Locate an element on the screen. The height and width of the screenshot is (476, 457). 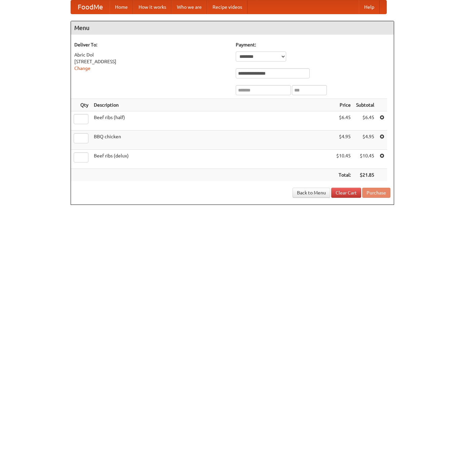
th: Description is located at coordinates (212, 105).